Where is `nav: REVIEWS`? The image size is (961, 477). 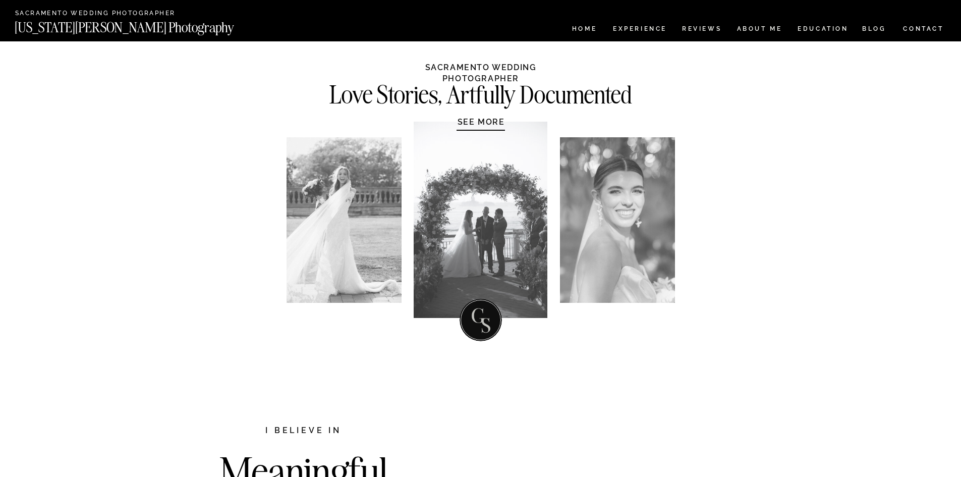 nav: REVIEWS is located at coordinates (701, 30).